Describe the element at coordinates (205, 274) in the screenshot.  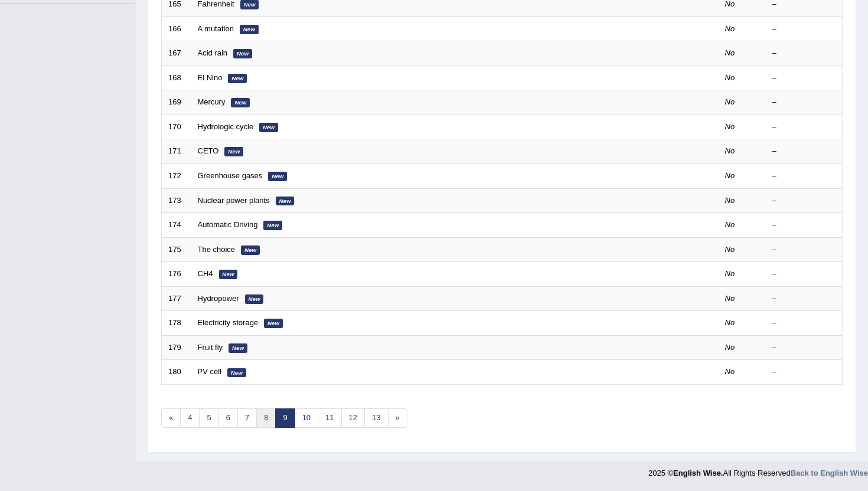
I see `a: CH4` at that location.